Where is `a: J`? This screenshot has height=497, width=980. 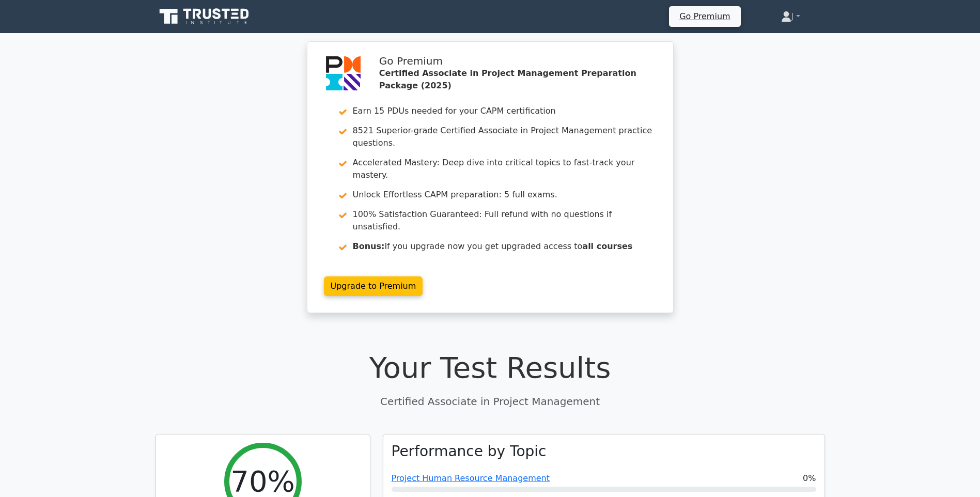 a: J is located at coordinates (791, 17).